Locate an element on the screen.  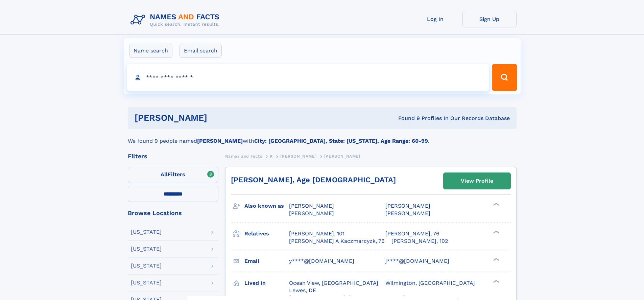
h3: Email is located at coordinates (267, 261).